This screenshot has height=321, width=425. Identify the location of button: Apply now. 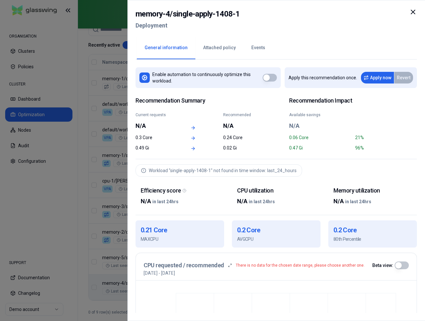
(377, 78).